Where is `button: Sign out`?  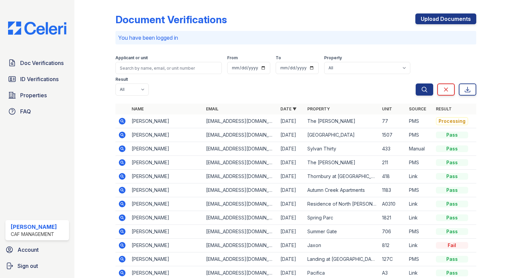
button: Sign out is located at coordinates (37, 266).